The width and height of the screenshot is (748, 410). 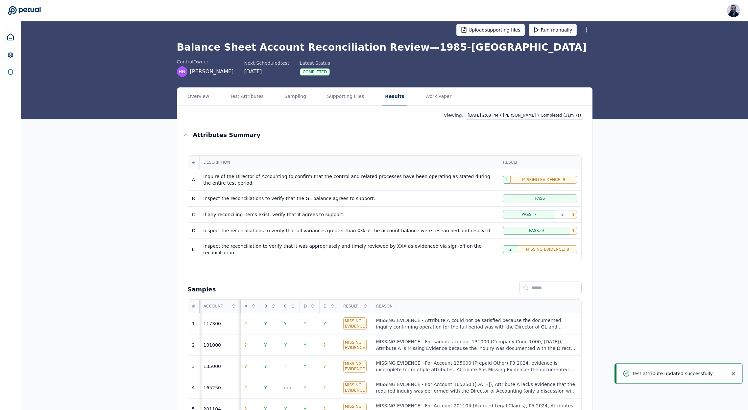 I want to click on div: Completed, so click(x=315, y=72).